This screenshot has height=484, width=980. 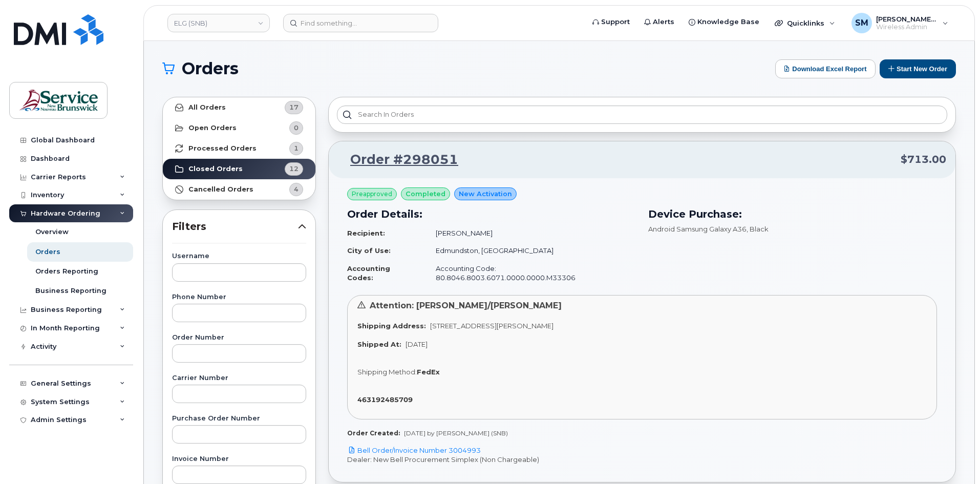 I want to click on strong: Order Created:, so click(x=373, y=433).